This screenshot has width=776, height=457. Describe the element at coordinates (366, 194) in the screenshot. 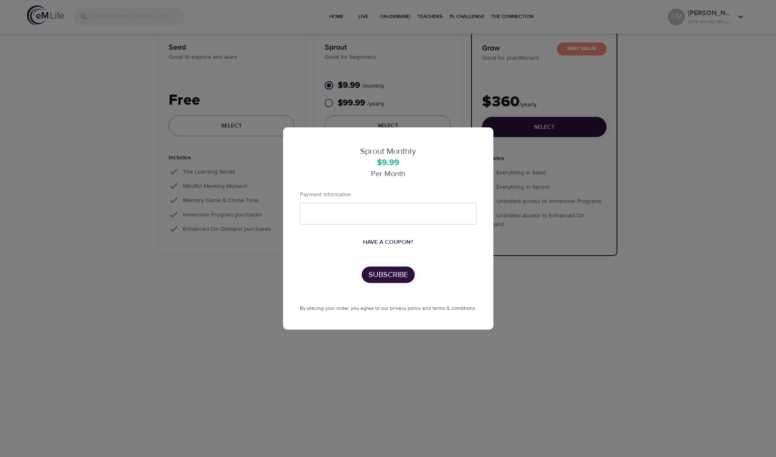

I see `p: Payment Information` at that location.